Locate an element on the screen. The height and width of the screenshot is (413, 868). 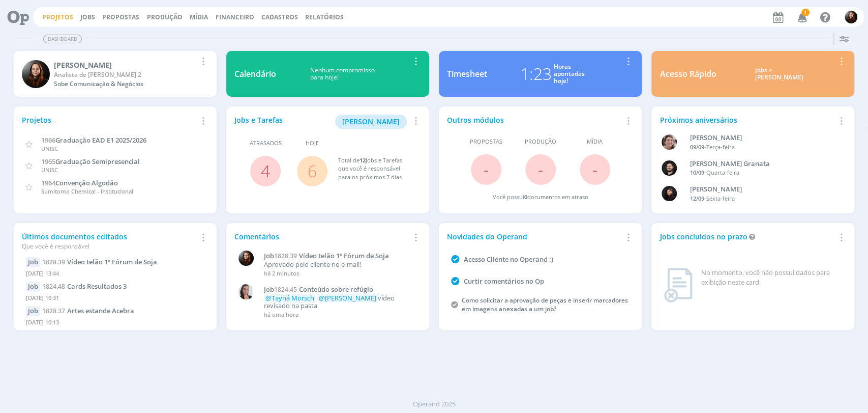
span: Sumitomo Chemical - Institucional is located at coordinates (87, 191).